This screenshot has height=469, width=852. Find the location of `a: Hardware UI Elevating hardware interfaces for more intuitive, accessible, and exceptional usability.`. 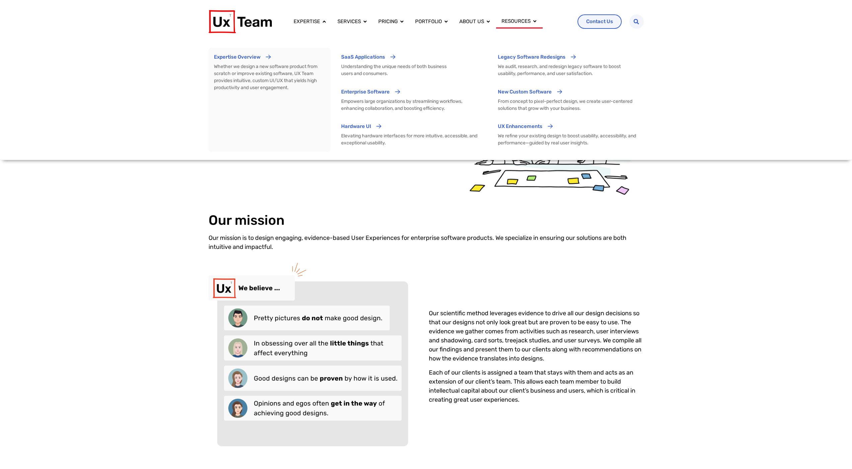

a: Hardware UI Elevating hardware interfaces for more intuitive, accessible, and exceptional usability. is located at coordinates (412, 134).